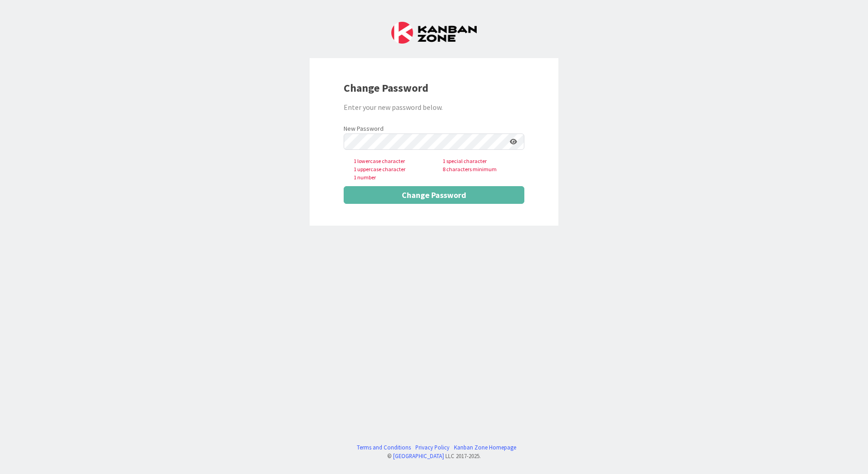 Image resolution: width=868 pixels, height=474 pixels. What do you see at coordinates (391, 178) in the screenshot?
I see `span: 1 number` at bounding box center [391, 178].